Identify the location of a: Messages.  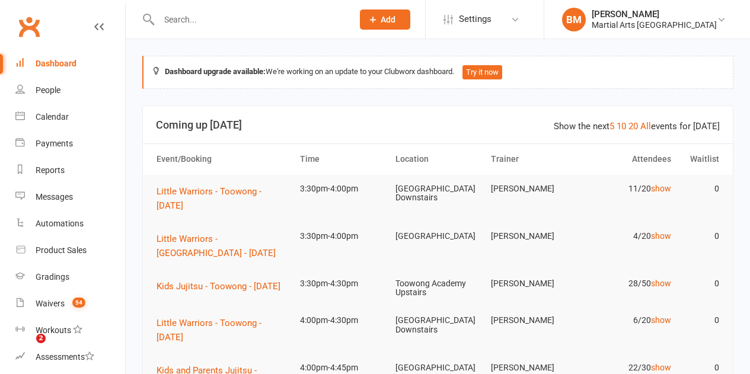
(70, 197).